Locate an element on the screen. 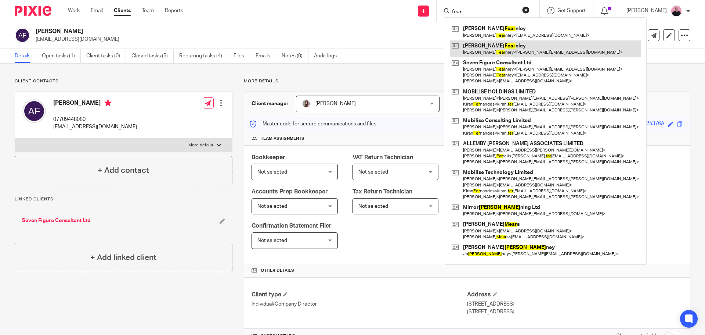  span: Bookkeeper is located at coordinates (268, 157).